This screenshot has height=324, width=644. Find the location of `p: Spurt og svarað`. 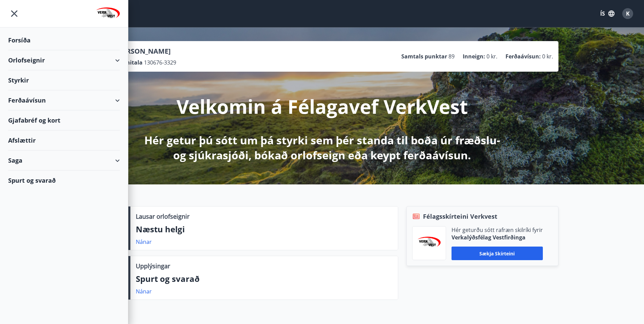

p: Spurt og svarað is located at coordinates (264, 279).